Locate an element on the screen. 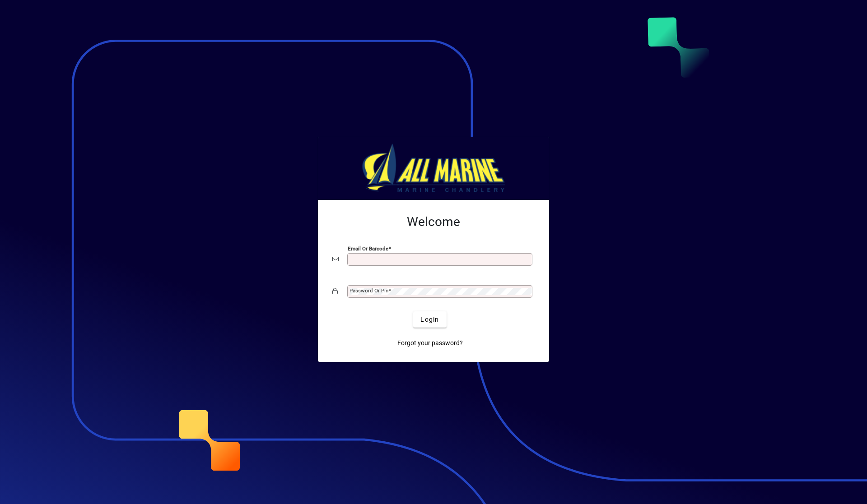  a: Forgot your password? is located at coordinates (430, 343).